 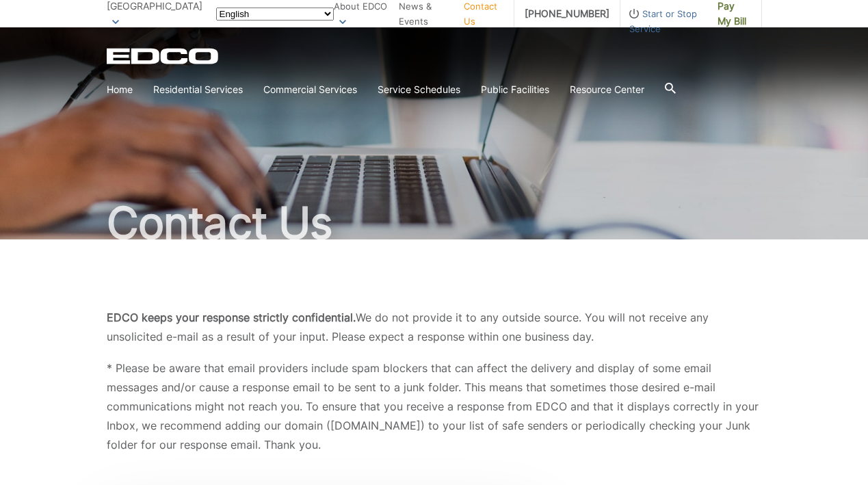 I want to click on a: Residential Services, so click(x=198, y=89).